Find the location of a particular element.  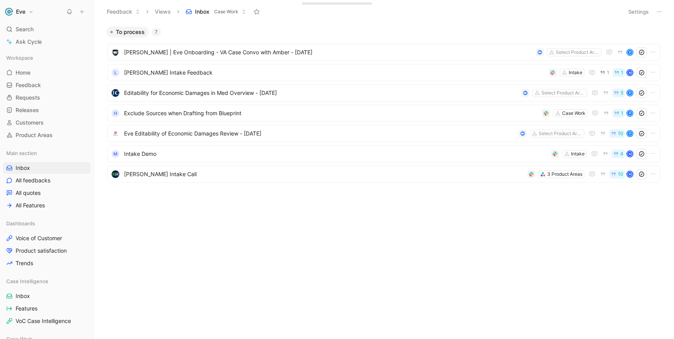

span: Exclude Sources when Drafting from Blueprint is located at coordinates (332, 113).